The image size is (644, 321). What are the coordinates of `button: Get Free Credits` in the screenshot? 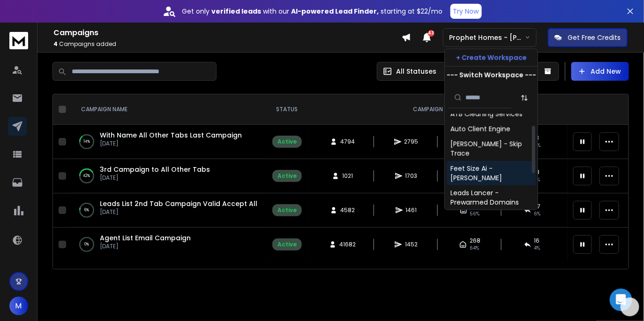 It's located at (588, 37).